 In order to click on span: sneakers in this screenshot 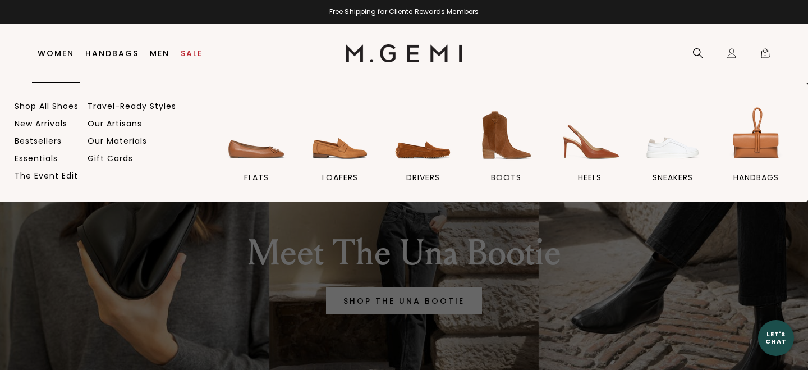, I will do `click(672, 177)`.